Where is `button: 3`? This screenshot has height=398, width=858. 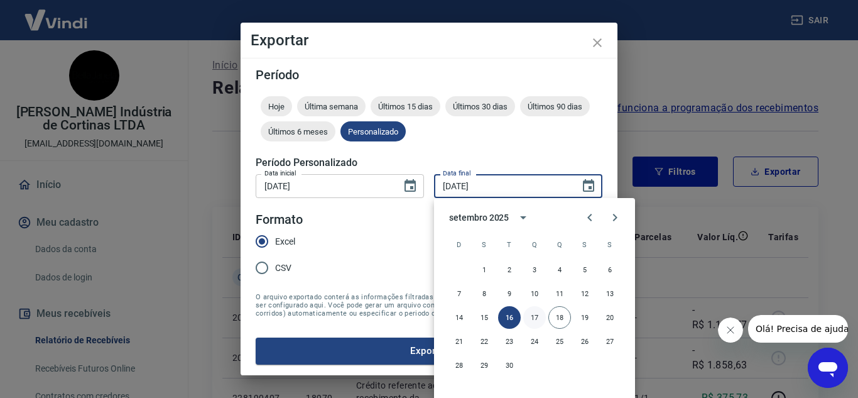 button: 3 is located at coordinates (535, 270).